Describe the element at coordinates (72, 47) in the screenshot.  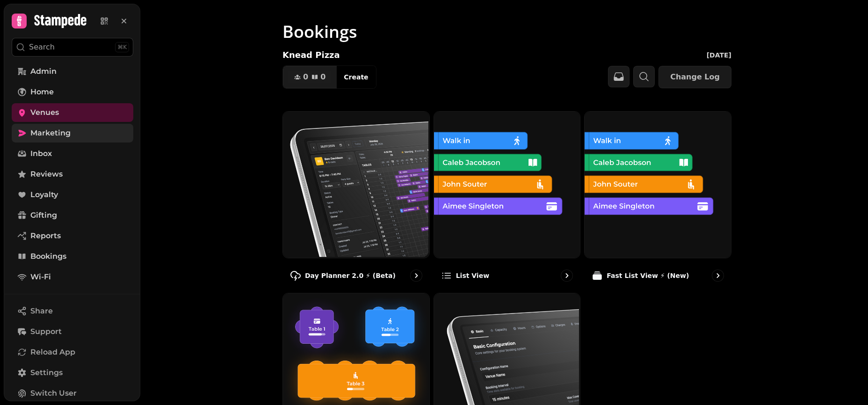
I see `button: Search⌘K` at that location.